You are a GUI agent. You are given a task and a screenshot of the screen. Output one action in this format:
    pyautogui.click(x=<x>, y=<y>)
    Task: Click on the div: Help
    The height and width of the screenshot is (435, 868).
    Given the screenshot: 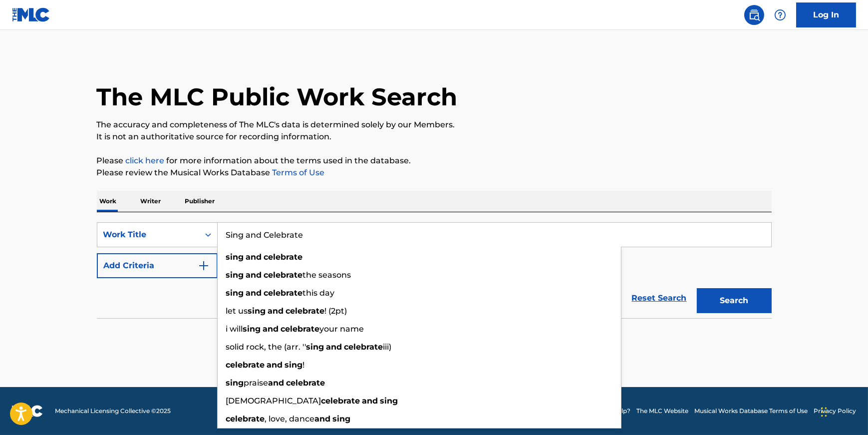 What is the action you would take?
    pyautogui.click(x=780, y=15)
    